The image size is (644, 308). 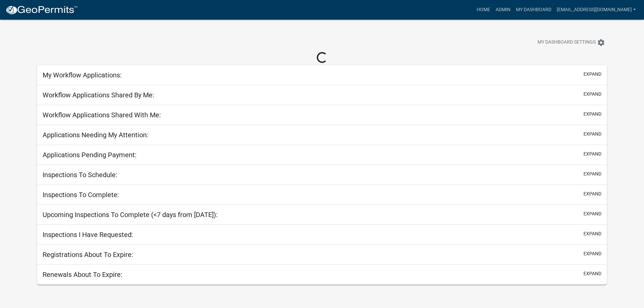 What do you see at coordinates (95, 135) in the screenshot?
I see `h5: Applications Needing My Attention:` at bounding box center [95, 135].